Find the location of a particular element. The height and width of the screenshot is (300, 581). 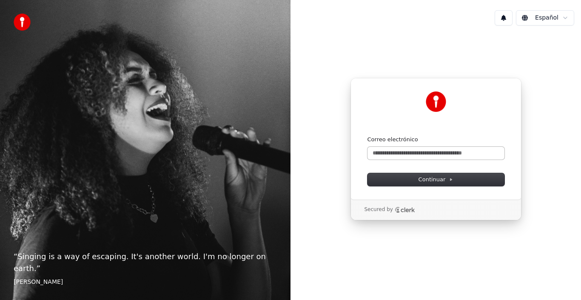

span: Continuar is located at coordinates (436, 180).